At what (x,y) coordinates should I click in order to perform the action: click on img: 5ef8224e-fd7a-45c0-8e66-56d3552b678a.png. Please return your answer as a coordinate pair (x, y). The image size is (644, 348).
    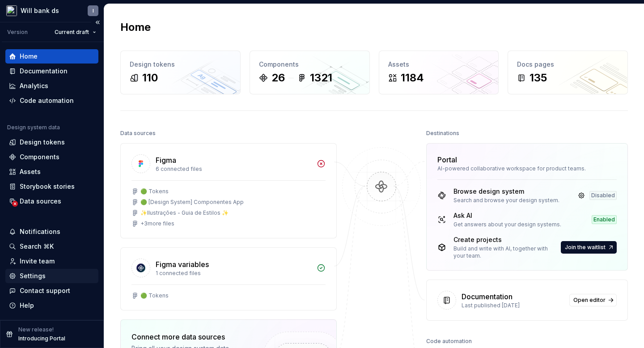
    Looking at the image, I should click on (12, 11).